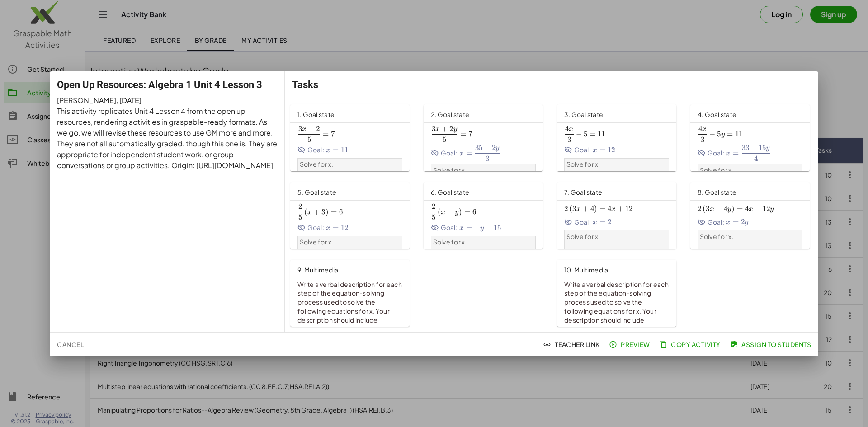 The width and height of the screenshot is (868, 427). What do you see at coordinates (497, 228) in the screenshot?
I see `span: 15` at bounding box center [497, 228].